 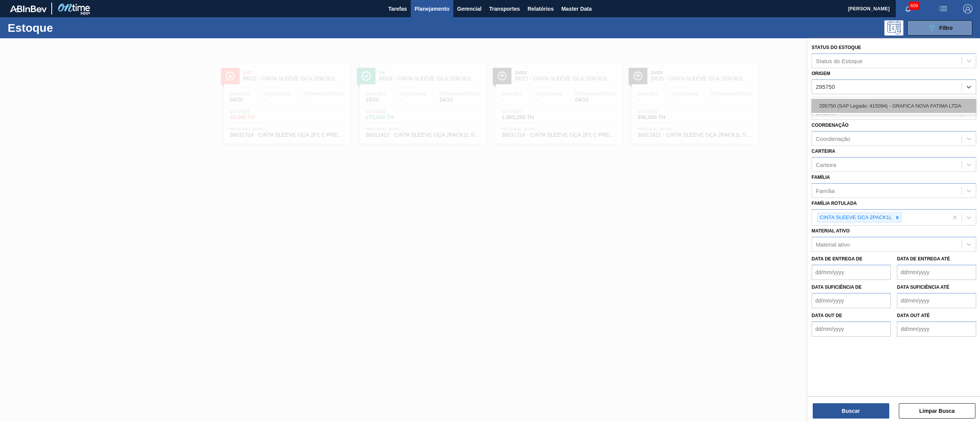 I want to click on span: Master Data, so click(x=576, y=8).